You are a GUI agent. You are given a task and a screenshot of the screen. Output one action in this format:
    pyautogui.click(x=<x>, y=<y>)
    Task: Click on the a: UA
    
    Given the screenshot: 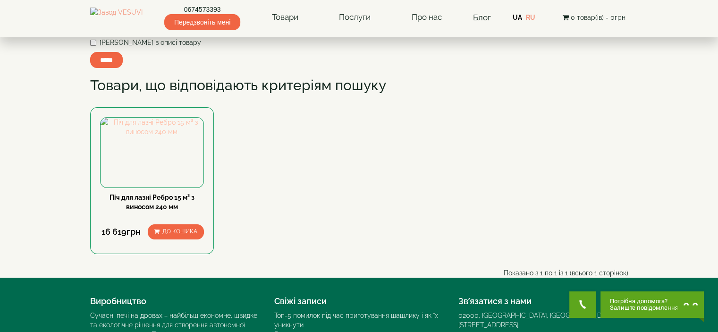 What is the action you would take?
    pyautogui.click(x=517, y=17)
    